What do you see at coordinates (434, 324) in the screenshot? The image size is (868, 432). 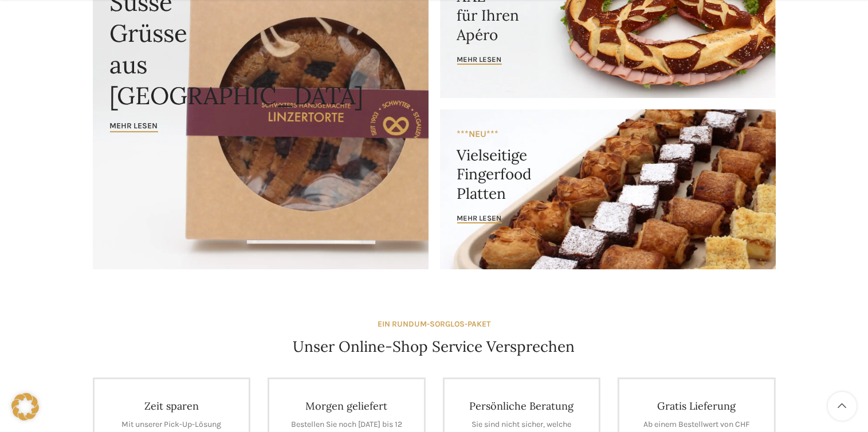 I see `strong: EIN RUNDUM-SORGLOS-PAKET` at bounding box center [434, 324].